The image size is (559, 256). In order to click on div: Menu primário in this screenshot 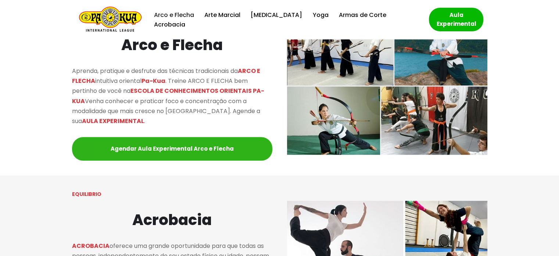, I will do `click(285, 19)`.